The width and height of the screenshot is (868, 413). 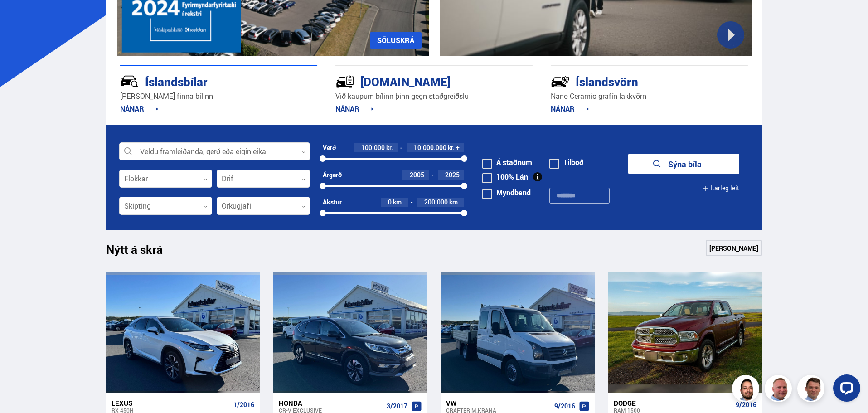 What do you see at coordinates (345, 82) in the screenshot?
I see `img: tr5P-W3DuiFaO7aO.svg` at bounding box center [345, 82].